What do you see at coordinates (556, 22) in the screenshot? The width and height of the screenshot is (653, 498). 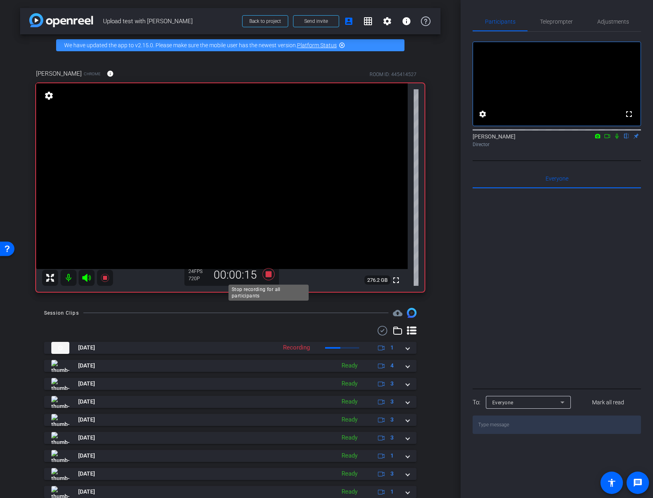 I see `span: Teleprompter` at bounding box center [556, 22].